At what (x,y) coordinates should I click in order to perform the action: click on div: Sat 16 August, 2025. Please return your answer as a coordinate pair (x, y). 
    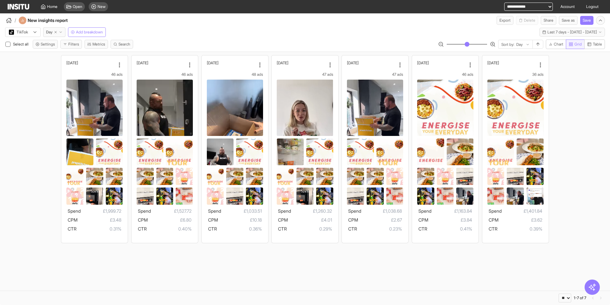
    Looking at the image, I should click on (301, 63).